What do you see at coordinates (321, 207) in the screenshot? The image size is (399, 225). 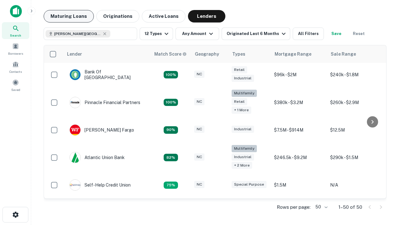 I see `div: 50` at bounding box center [321, 207].